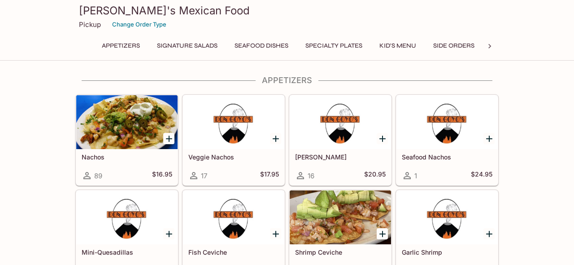  What do you see at coordinates (334, 46) in the screenshot?
I see `button: Specialty Plates` at bounding box center [334, 46].